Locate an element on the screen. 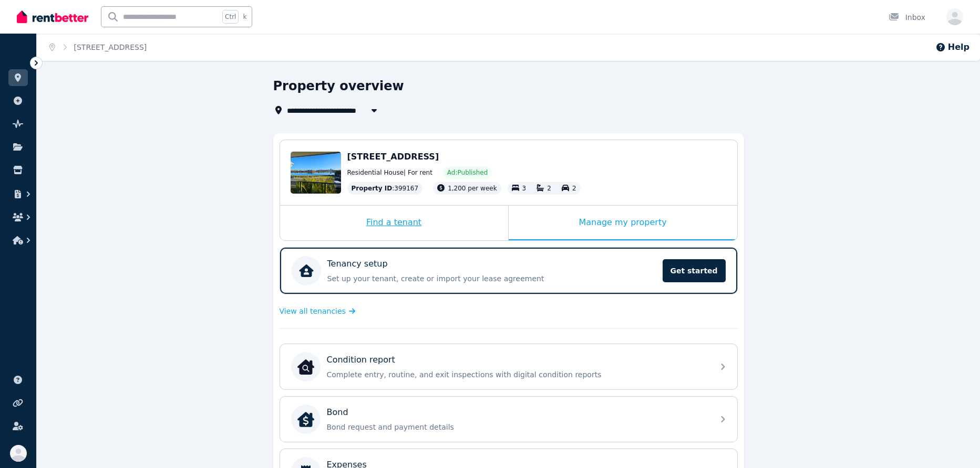 This screenshot has height=468, width=980. span: Property ID is located at coordinates (372, 188).